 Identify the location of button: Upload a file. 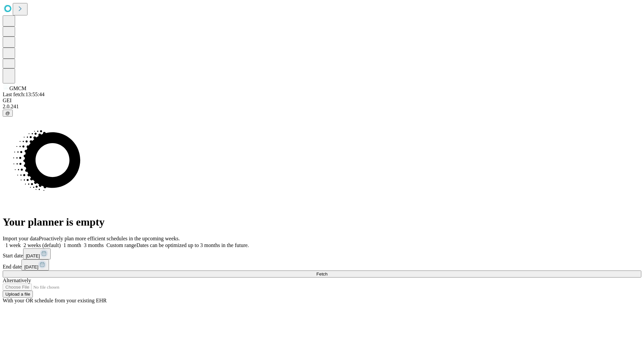
(18, 294).